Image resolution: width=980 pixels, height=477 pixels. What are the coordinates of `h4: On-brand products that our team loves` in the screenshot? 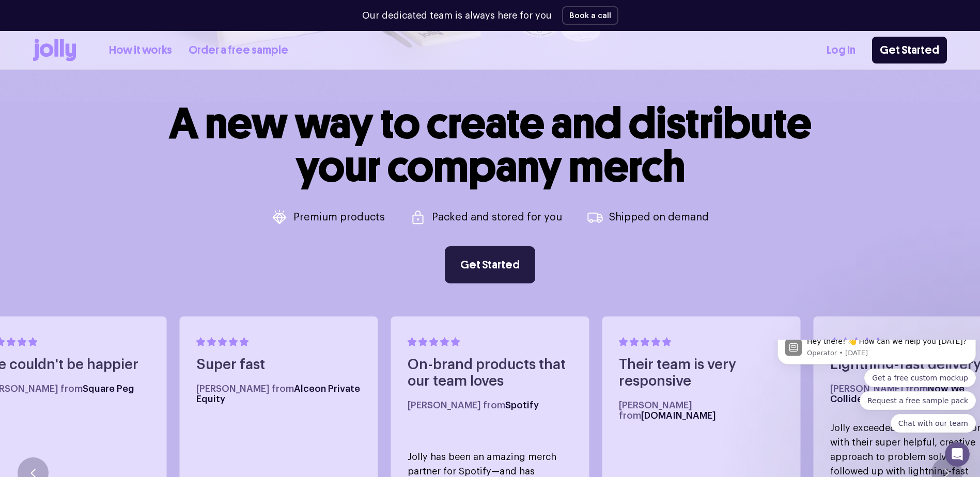 It's located at (490, 373).